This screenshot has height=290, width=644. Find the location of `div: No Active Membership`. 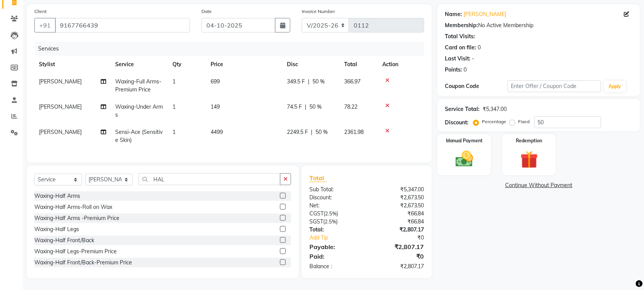

div: No Active Membership is located at coordinates (539, 25).